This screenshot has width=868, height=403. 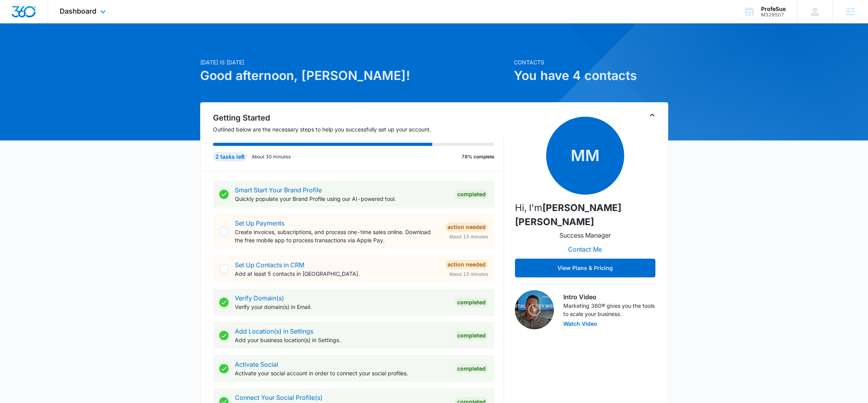 I want to click on div: 2 tasks left, so click(x=230, y=157).